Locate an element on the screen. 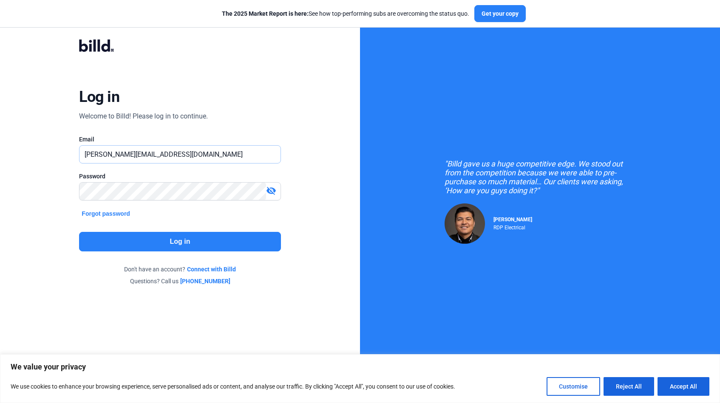 Image resolution: width=720 pixels, height=403 pixels. button: Log in is located at coordinates (180, 242).